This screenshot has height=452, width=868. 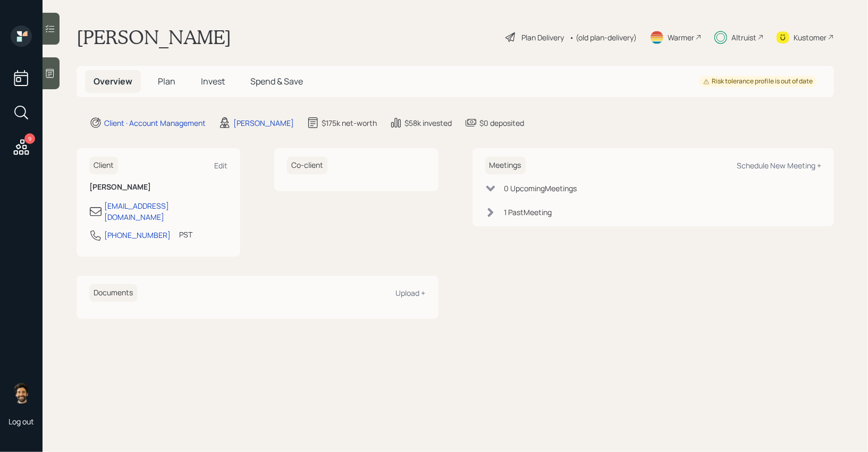 What do you see at coordinates (744, 37) in the screenshot?
I see `div: Altruist` at bounding box center [744, 37].